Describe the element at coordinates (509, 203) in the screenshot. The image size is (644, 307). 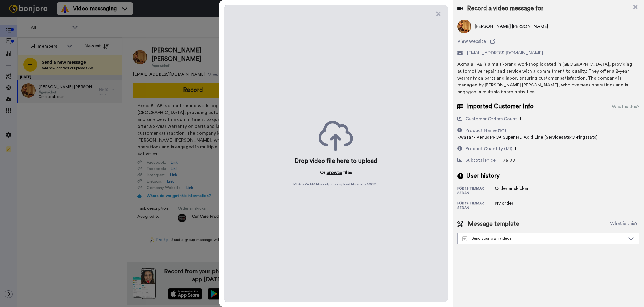
I see `div: Ny order` at that location.